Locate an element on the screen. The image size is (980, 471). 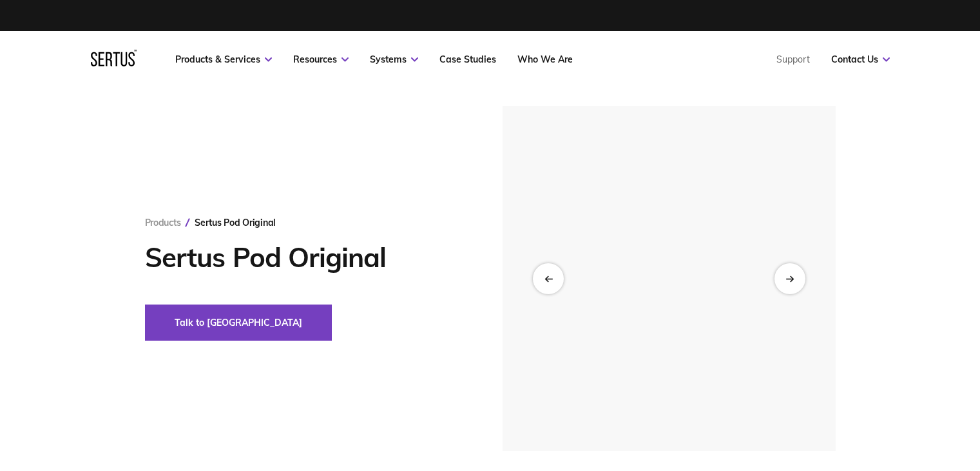
a: Support is located at coordinates (793, 59).